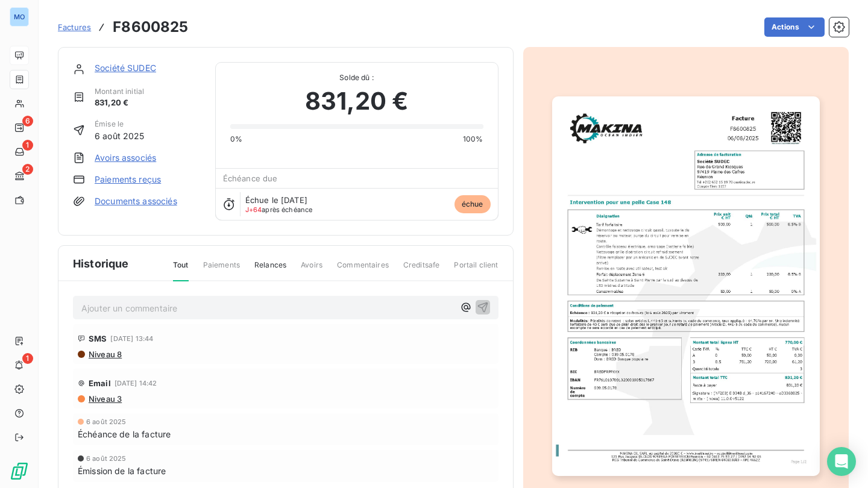 This screenshot has height=488, width=868. I want to click on span: après échéance, so click(279, 209).